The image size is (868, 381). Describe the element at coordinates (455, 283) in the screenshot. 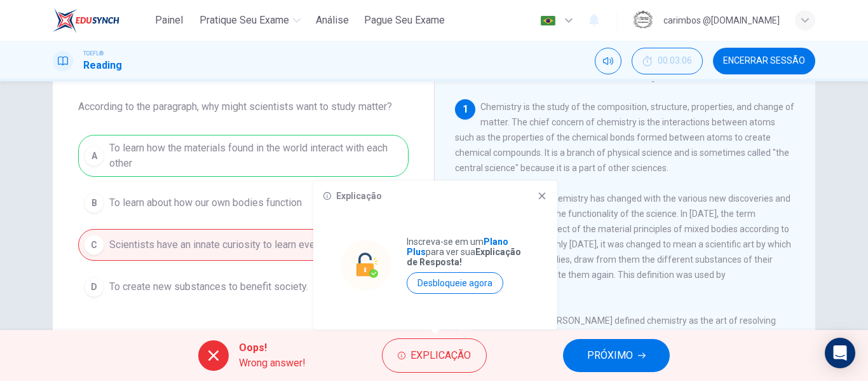

I see `button: Desbloqueie agora` at that location.